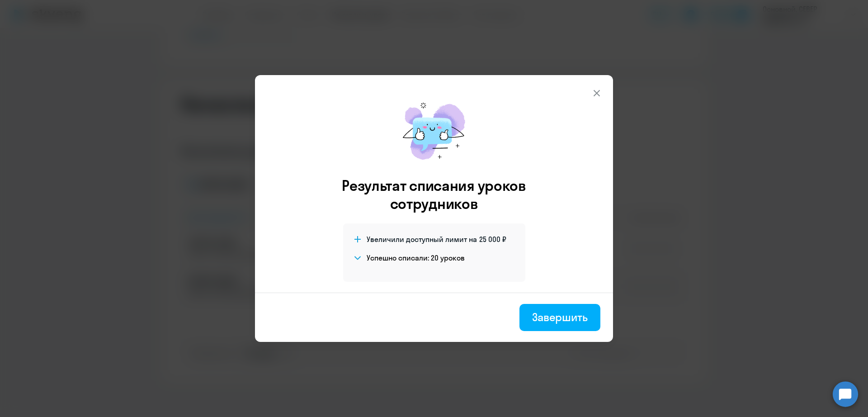 Image resolution: width=868 pixels, height=417 pixels. What do you see at coordinates (415, 258) in the screenshot?
I see `h4: Успешно списали: 20 уроков` at bounding box center [415, 258].